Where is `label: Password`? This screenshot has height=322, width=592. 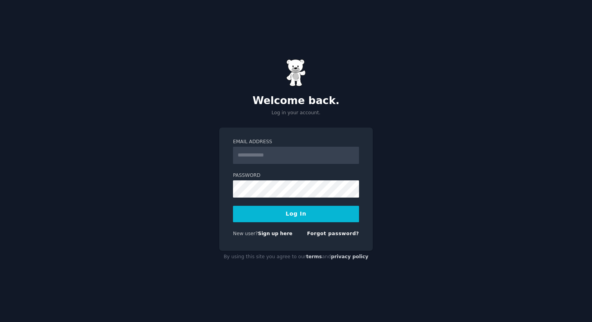
label: Password is located at coordinates (296, 176).